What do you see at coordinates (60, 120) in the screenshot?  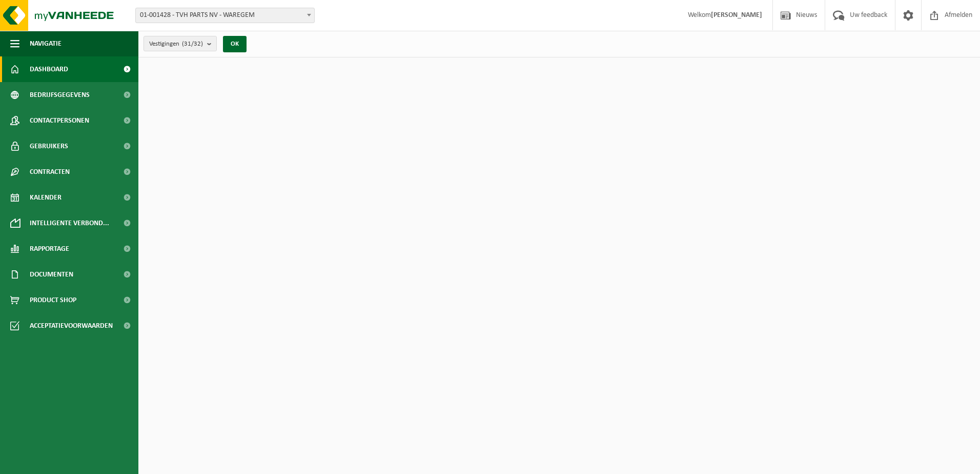 I see `span: Contactpersonen` at bounding box center [60, 120].